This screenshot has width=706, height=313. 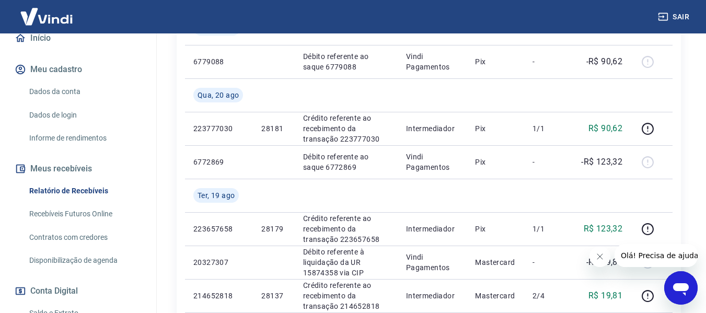 What do you see at coordinates (78, 291) in the screenshot?
I see `button: Conta Digital` at bounding box center [78, 291].